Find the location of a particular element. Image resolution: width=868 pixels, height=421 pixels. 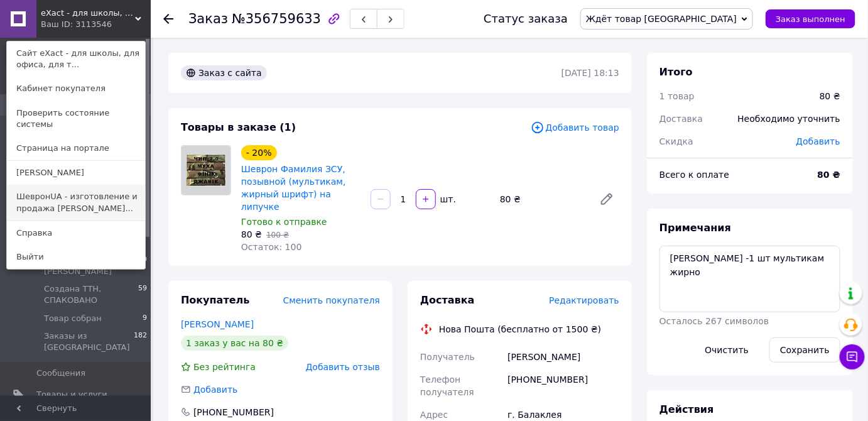

button: Сохранить is located at coordinates (805, 351).